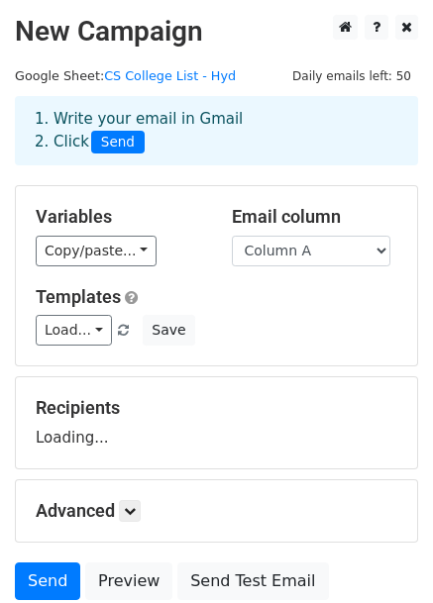 The image size is (433, 603). What do you see at coordinates (73, 330) in the screenshot?
I see `a: Load...` at bounding box center [73, 330].